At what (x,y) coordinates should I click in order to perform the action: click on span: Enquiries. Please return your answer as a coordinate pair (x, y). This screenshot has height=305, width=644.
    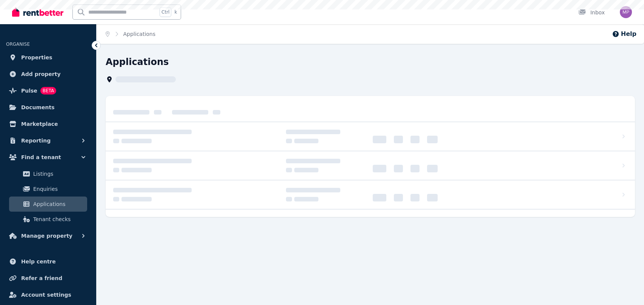
    Looking at the image, I should click on (58, 189).